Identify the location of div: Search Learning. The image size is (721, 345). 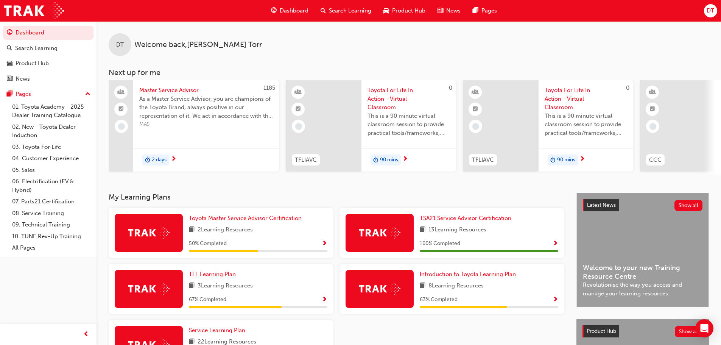
(36, 48).